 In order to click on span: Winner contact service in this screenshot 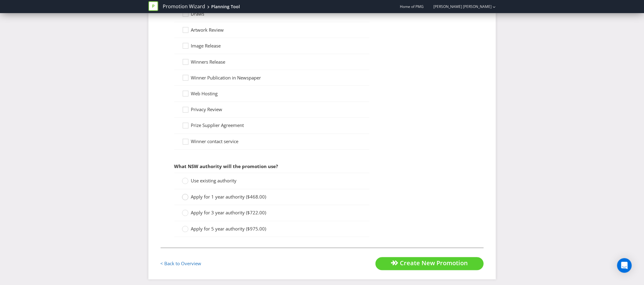, I will do `click(215, 141)`.